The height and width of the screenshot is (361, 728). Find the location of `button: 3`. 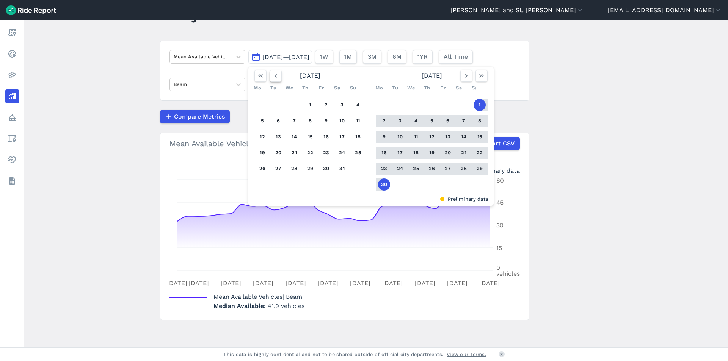

button: 3 is located at coordinates (342, 105).